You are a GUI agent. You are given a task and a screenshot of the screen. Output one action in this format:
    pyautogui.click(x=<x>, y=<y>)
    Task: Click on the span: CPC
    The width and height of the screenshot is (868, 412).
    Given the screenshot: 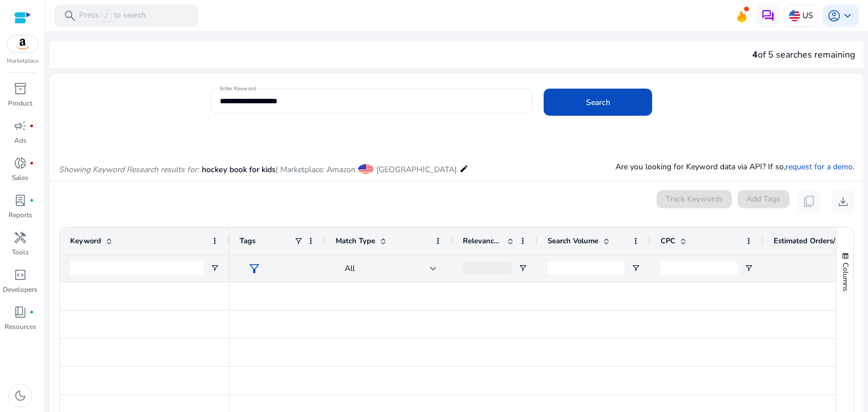 What is the action you would take?
    pyautogui.click(x=668, y=241)
    